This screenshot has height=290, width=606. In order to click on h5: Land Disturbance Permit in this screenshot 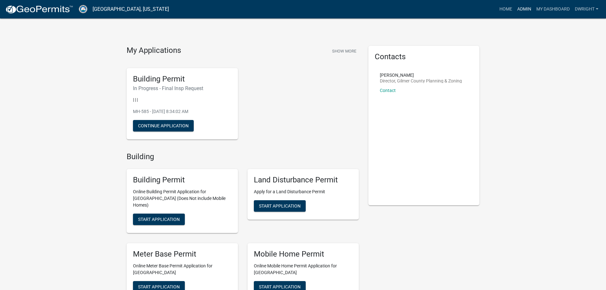, I will do `click(303, 180)`.